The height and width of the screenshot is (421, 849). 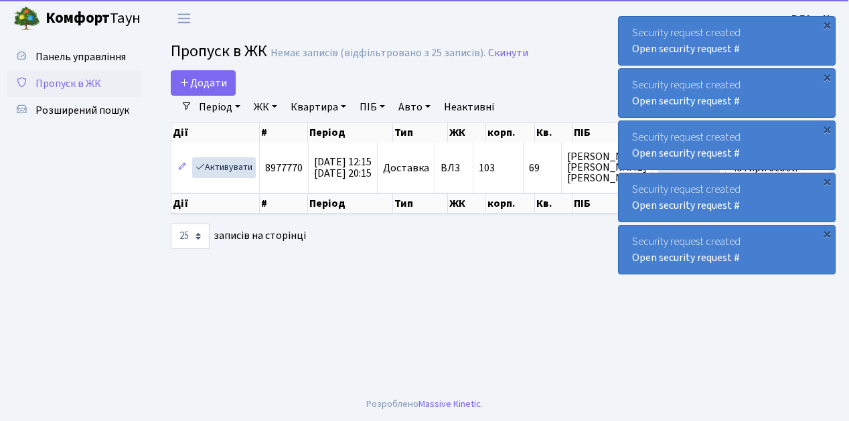 I want to click on span: ВЛ3, so click(x=454, y=168).